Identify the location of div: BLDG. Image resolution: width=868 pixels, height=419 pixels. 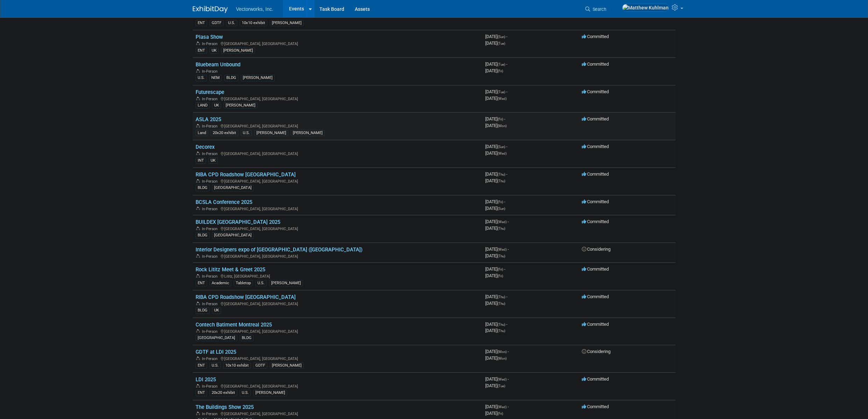
(202, 235).